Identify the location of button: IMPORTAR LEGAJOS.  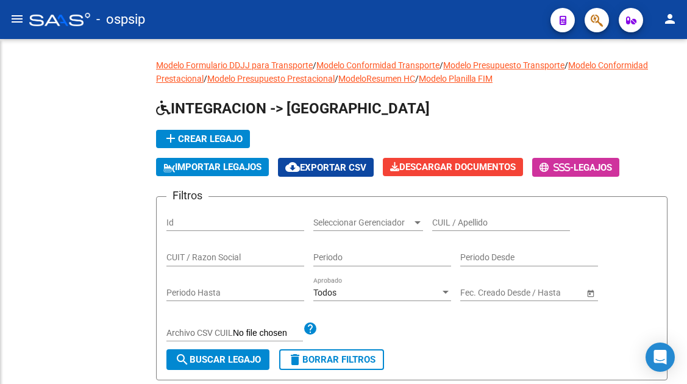
(212, 167).